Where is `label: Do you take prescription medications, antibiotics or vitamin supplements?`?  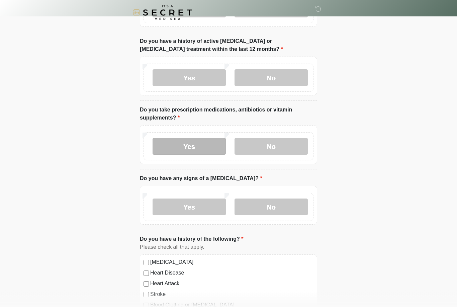 label: Do you take prescription medications, antibiotics or vitamin supplements? is located at coordinates (229, 114).